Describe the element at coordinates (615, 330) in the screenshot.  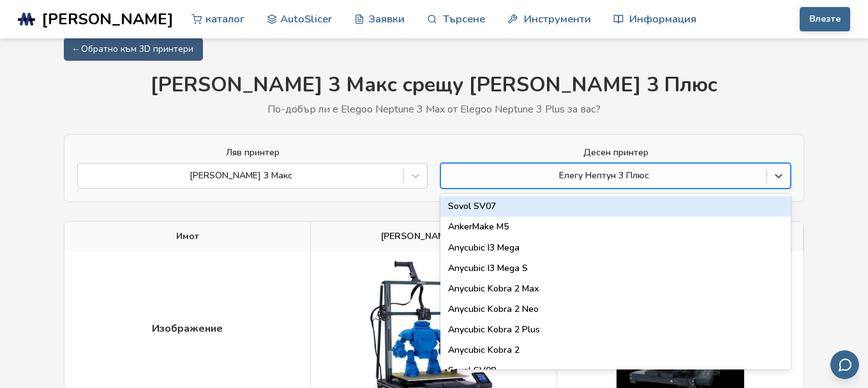
I see `div: Anycubic Kobra 2 Plus` at that location.